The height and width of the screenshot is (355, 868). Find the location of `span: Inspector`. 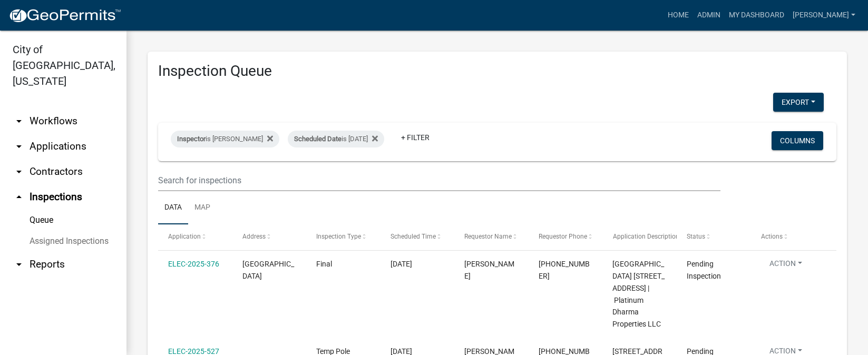

span: Inspector is located at coordinates (191, 139).